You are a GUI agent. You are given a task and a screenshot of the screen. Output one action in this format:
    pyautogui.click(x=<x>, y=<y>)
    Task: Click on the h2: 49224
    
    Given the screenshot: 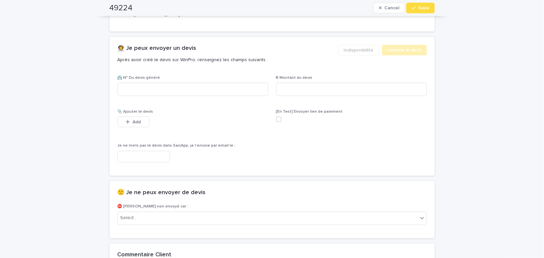 What is the action you would take?
    pyautogui.click(x=121, y=8)
    